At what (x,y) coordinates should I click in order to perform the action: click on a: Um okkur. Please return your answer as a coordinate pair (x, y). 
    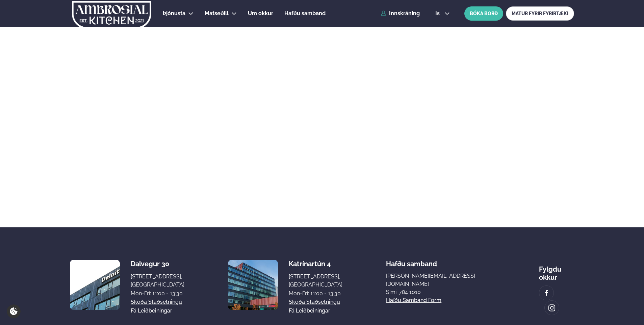
    Looking at the image, I should click on (260, 13).